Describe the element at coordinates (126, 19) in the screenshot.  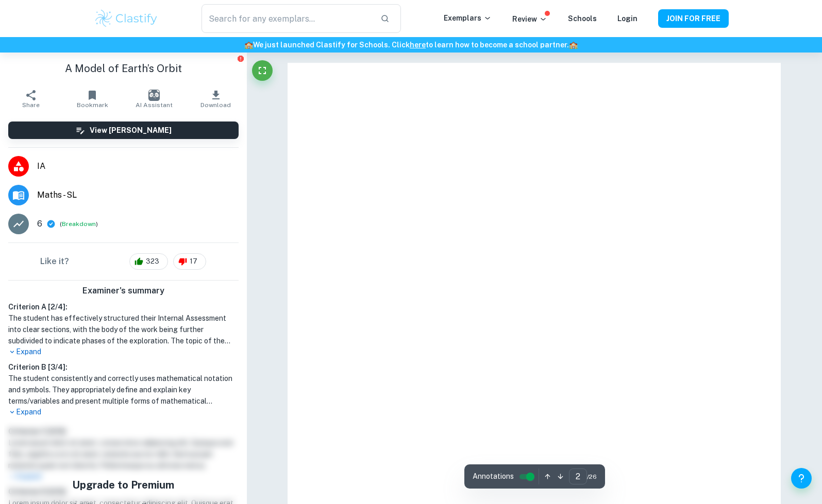
I see `img: Clastify logo` at that location.